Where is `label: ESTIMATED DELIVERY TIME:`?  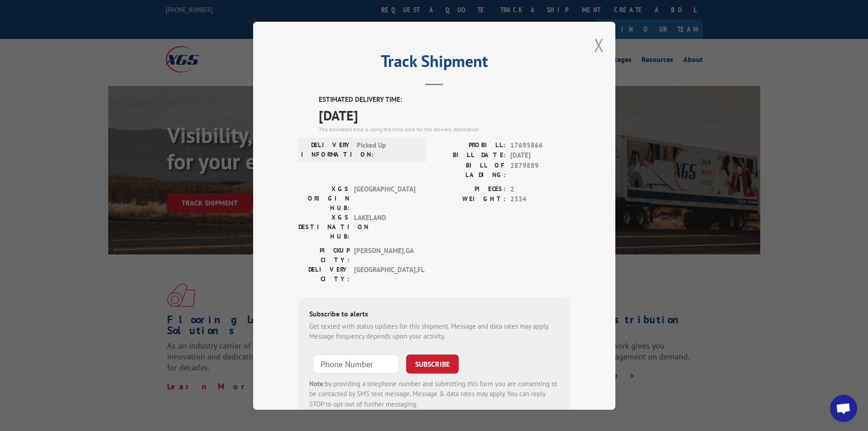
label: ESTIMATED DELIVERY TIME: is located at coordinates (444, 100).